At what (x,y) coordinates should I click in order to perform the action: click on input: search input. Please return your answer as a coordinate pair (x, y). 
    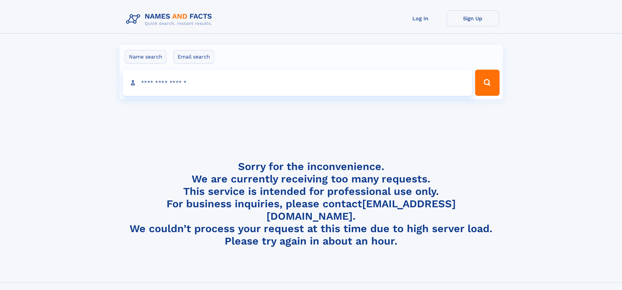
    Looking at the image, I should click on (297, 83).